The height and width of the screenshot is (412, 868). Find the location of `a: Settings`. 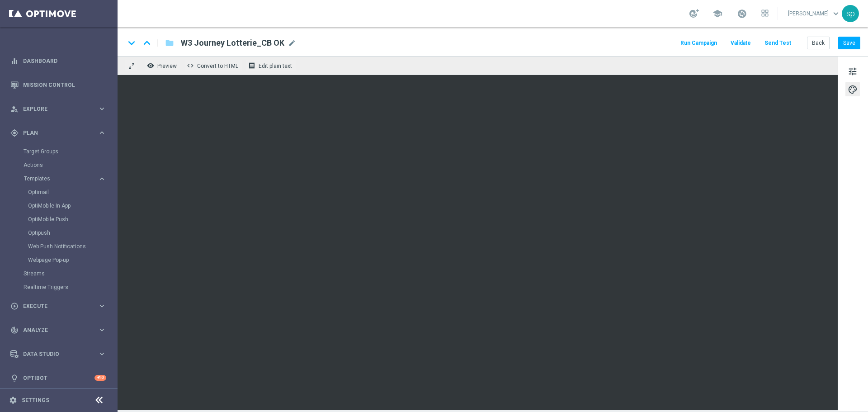

a: Settings is located at coordinates (35, 400).